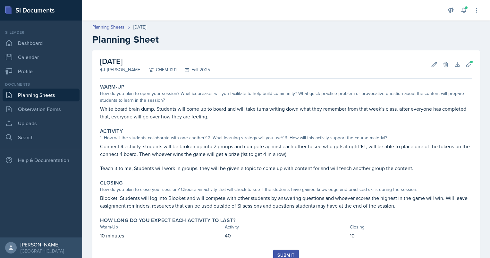 Image resolution: width=490 pixels, height=258 pixels. I want to click on p: White board brain dump. Students will come up to board and will take turns writing down what they..., so click(286, 113).